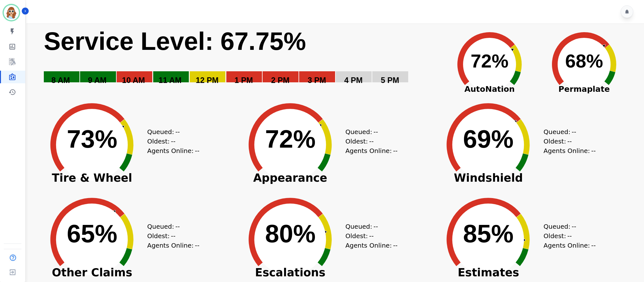 The width and height of the screenshot is (644, 282). I want to click on span: Permaplate, so click(583, 89).